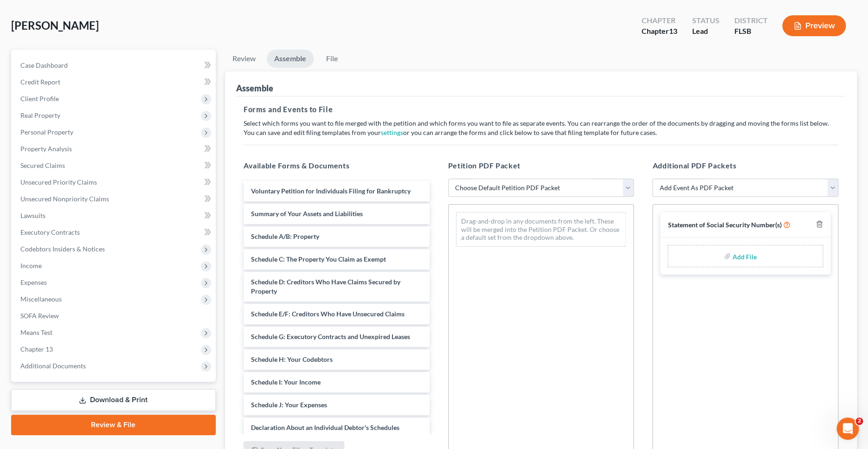 This screenshot has height=449, width=868. I want to click on span: Expenses, so click(33, 282).